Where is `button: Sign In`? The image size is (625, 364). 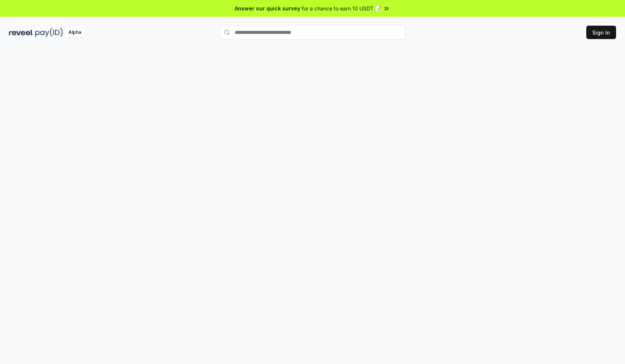 button: Sign In is located at coordinates (601, 32).